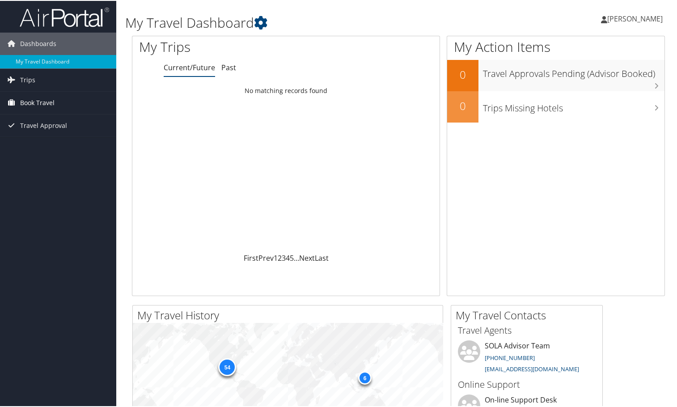 The image size is (677, 407). I want to click on span: Dashboards, so click(38, 43).